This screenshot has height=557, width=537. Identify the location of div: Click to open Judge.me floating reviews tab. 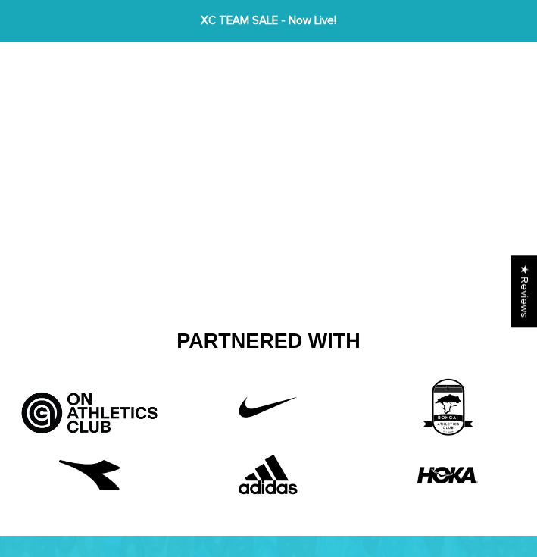
(524, 291).